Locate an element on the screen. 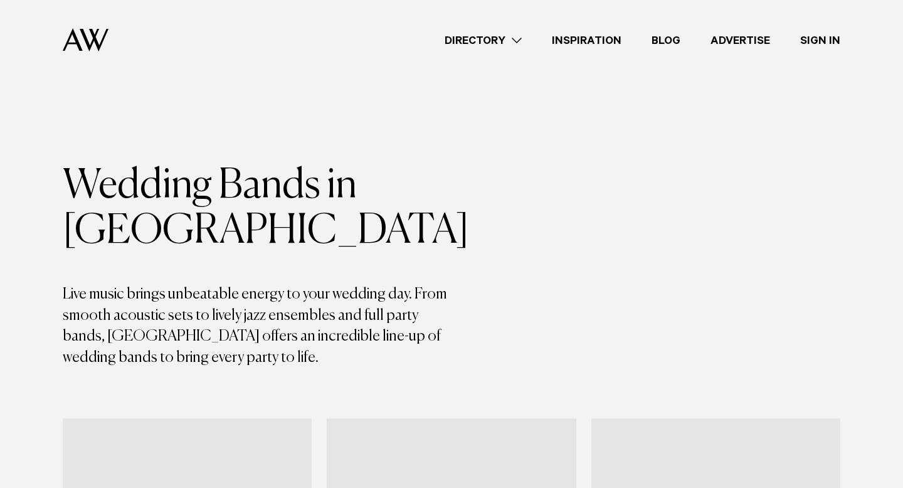 Image resolution: width=903 pixels, height=488 pixels. img: Auckland Weddings Logo is located at coordinates (85, 39).